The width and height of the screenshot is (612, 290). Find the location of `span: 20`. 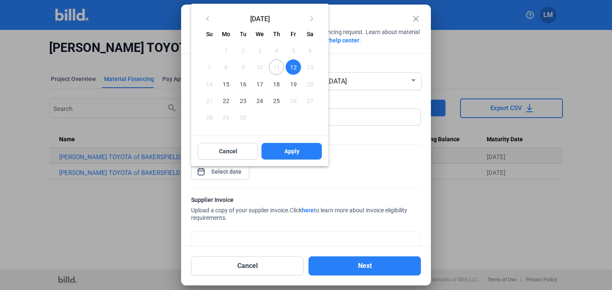

span: 20 is located at coordinates (310, 84).